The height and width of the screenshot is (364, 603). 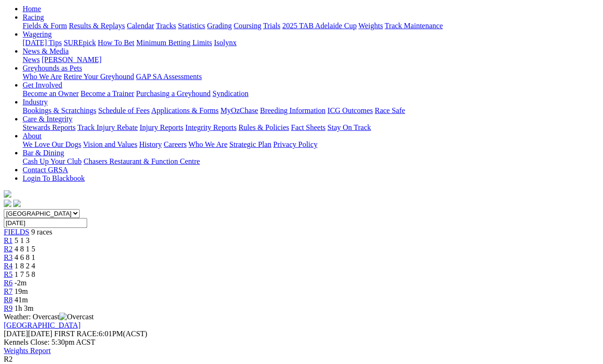 What do you see at coordinates (54, 178) in the screenshot?
I see `a: Login To Blackbook` at bounding box center [54, 178].